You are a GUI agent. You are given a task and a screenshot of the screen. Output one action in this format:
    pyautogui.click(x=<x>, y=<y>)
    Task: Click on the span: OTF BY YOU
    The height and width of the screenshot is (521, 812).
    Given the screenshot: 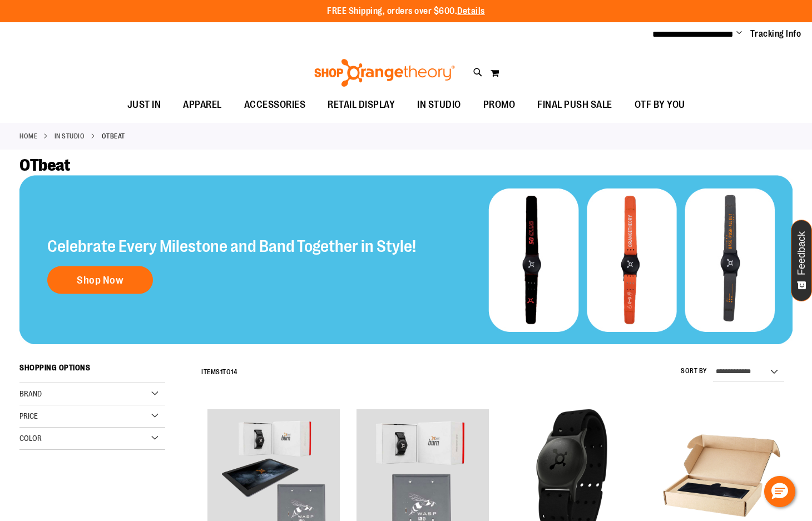 What is the action you would take?
    pyautogui.click(x=660, y=105)
    